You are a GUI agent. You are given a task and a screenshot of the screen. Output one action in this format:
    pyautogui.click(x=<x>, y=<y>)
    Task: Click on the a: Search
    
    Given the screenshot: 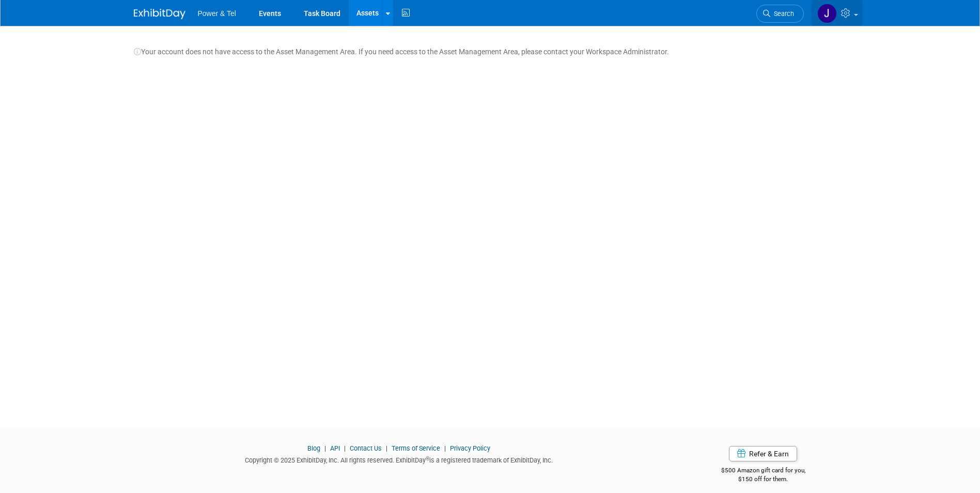 What is the action you would take?
    pyautogui.click(x=780, y=13)
    